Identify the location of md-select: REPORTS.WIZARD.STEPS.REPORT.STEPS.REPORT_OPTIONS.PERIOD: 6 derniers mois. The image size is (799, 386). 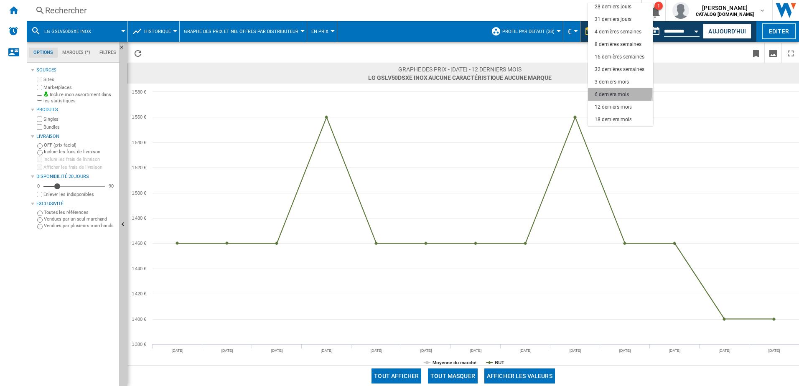
(623, 31).